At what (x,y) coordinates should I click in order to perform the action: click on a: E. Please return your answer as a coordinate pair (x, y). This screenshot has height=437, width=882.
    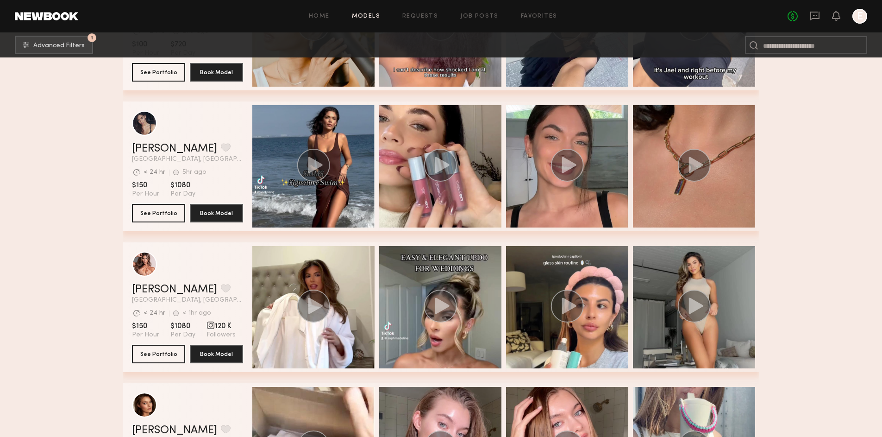
    Looking at the image, I should click on (860, 16).